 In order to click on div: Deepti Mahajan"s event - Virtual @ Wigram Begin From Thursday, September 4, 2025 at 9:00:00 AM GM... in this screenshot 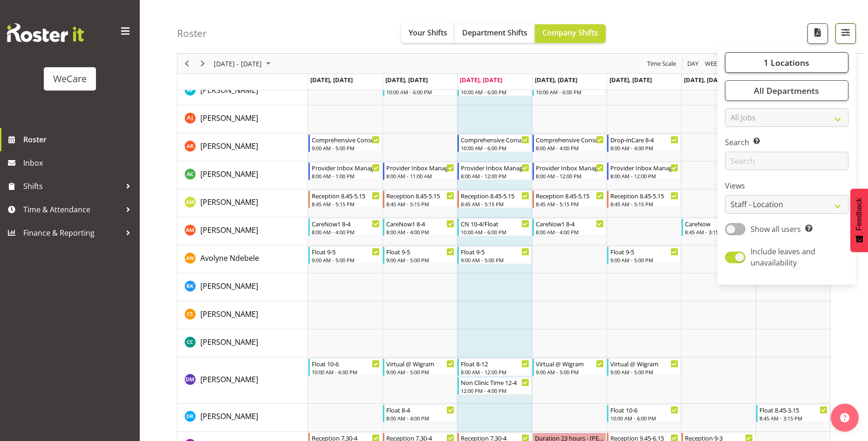, I will do `click(570, 367)`.